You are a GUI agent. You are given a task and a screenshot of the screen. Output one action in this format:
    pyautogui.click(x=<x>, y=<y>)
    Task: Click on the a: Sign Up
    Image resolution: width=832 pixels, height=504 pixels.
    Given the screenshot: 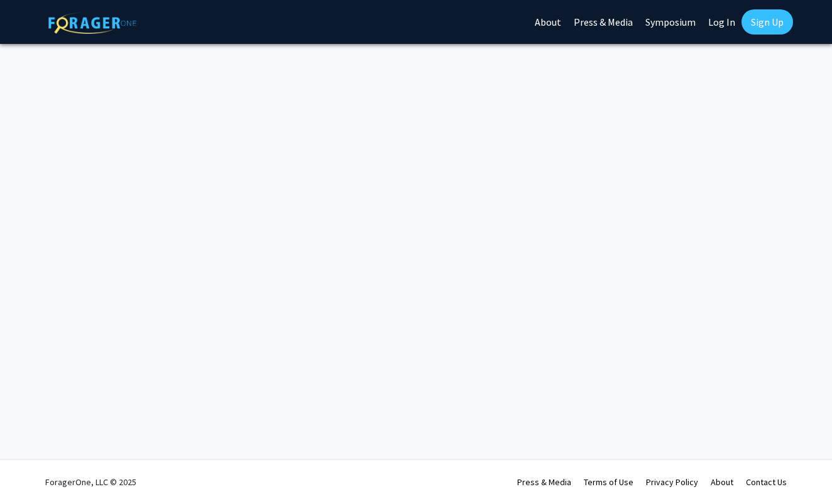 What is the action you would take?
    pyautogui.click(x=767, y=22)
    